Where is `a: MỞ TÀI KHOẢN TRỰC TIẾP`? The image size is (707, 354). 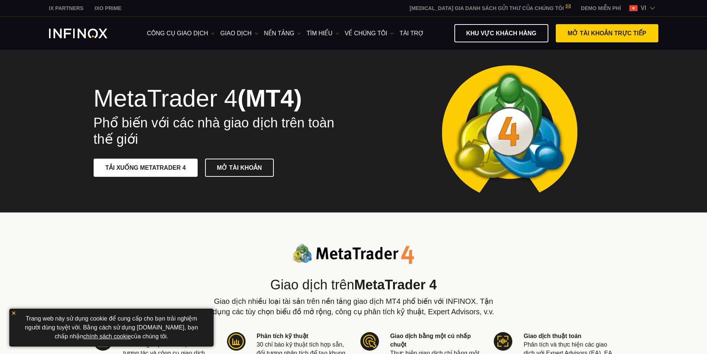 a: MỞ TÀI KHOẢN TRỰC TIẾP is located at coordinates (607, 33).